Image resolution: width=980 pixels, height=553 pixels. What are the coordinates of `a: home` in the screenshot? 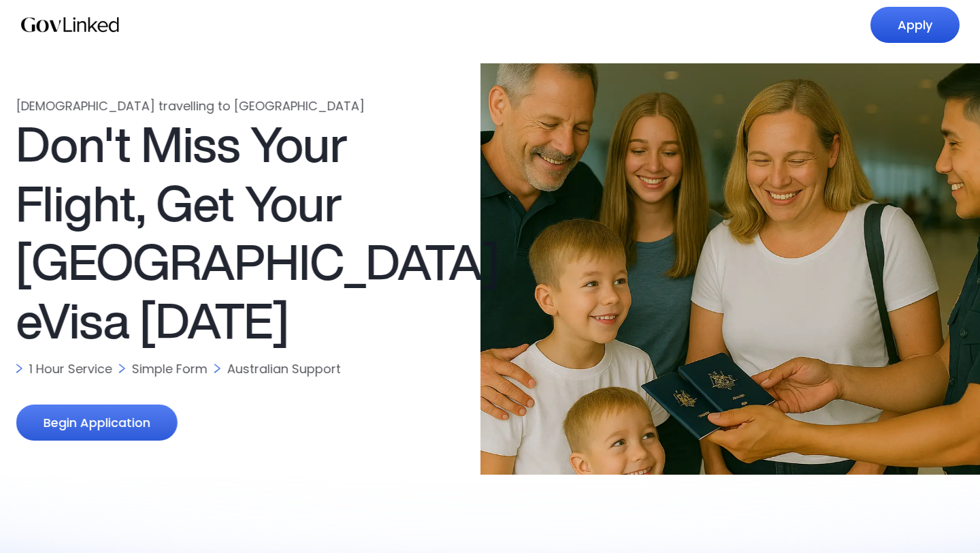 It's located at (70, 25).